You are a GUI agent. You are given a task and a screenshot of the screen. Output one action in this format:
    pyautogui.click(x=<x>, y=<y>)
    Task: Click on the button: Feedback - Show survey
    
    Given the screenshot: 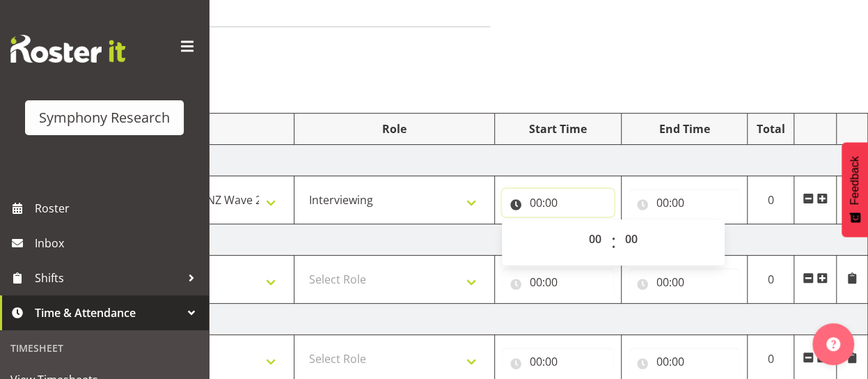 What is the action you would take?
    pyautogui.click(x=855, y=190)
    